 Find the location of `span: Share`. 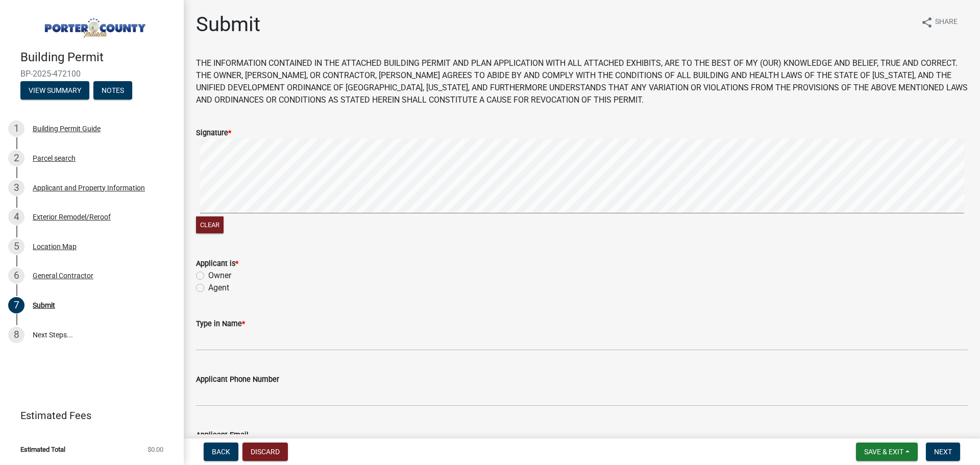

span: Share is located at coordinates (947, 23).